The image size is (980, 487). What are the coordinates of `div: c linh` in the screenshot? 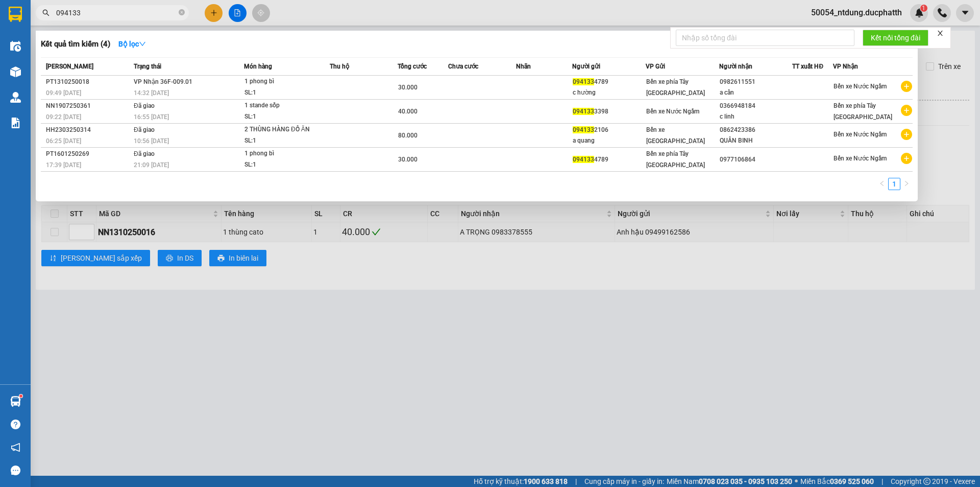 It's located at (756, 116).